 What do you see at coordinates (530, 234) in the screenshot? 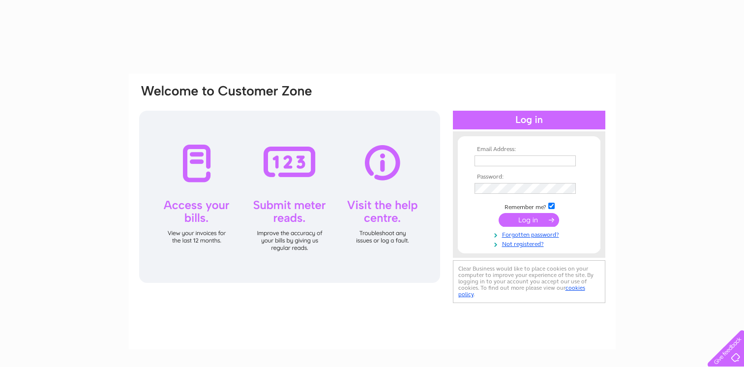
I see `a: Forgotten password?` at bounding box center [530, 234].